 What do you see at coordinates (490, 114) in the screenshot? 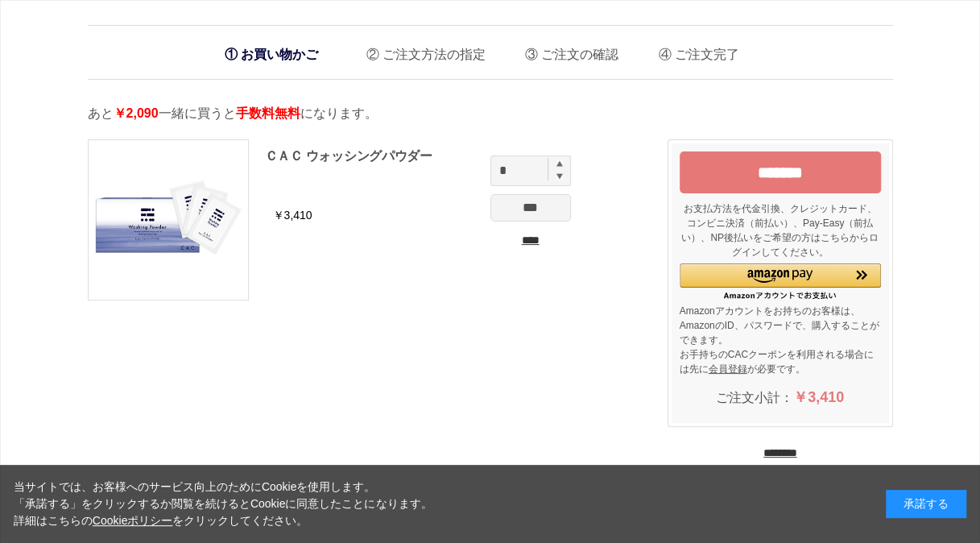
I see `p: あと 一緒に買うと になります。` at bounding box center [490, 114].